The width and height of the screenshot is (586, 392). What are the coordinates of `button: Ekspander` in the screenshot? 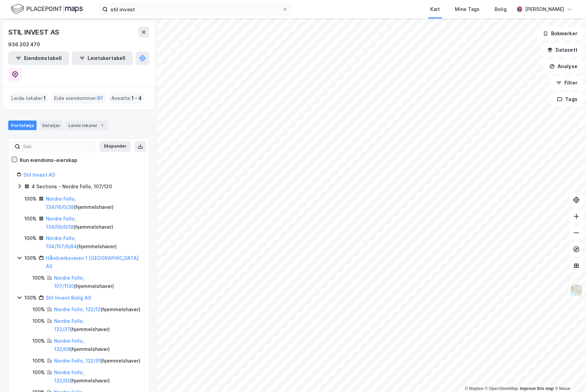 It's located at (115, 147).